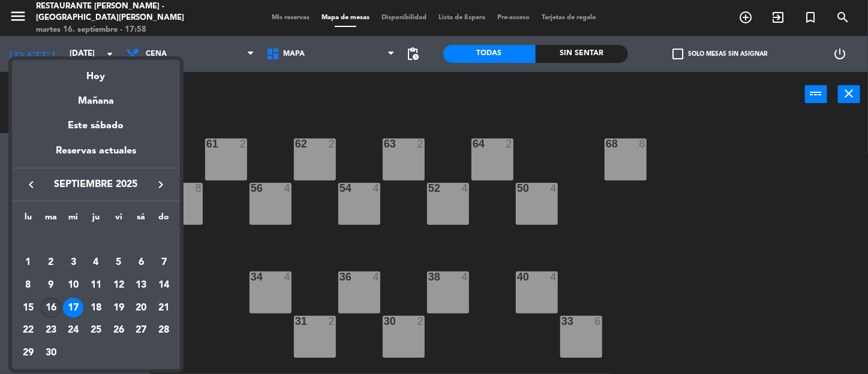 Image resolution: width=868 pixels, height=374 pixels. Describe the element at coordinates (96, 184) in the screenshot. I see `span: septiembre 2025` at that location.